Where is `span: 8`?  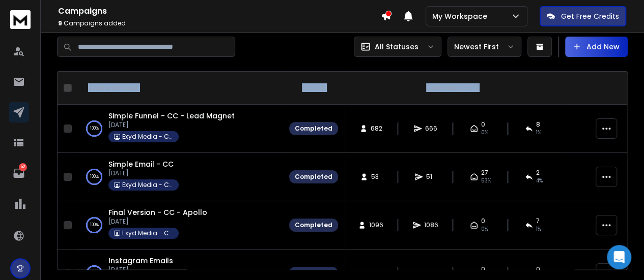 span: 8 is located at coordinates (538, 124).